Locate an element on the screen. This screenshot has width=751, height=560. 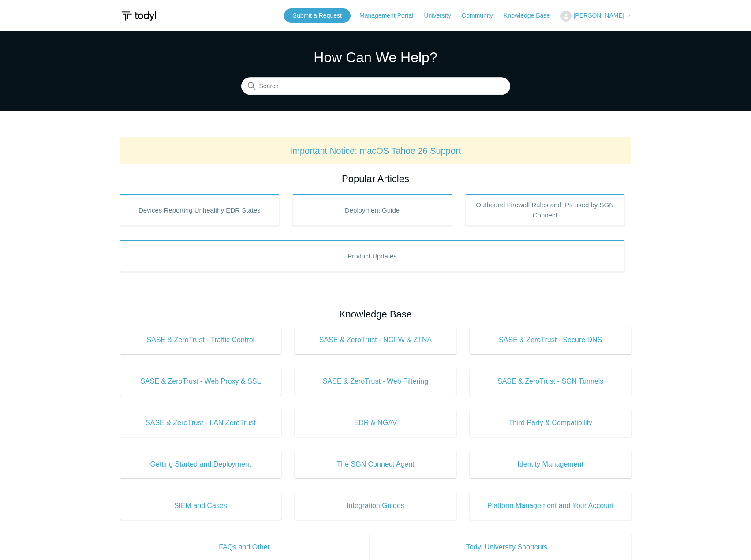
a: Identity Management is located at coordinates (550, 465).